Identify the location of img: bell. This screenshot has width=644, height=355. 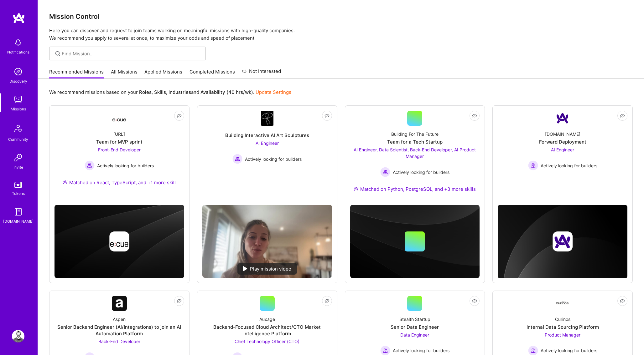
(18, 42).